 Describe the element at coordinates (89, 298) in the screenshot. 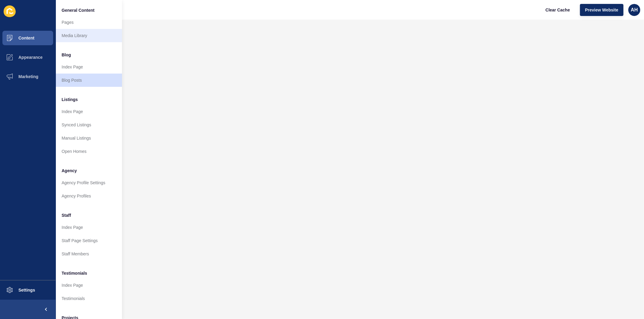

I see `a: Testimonials` at that location.